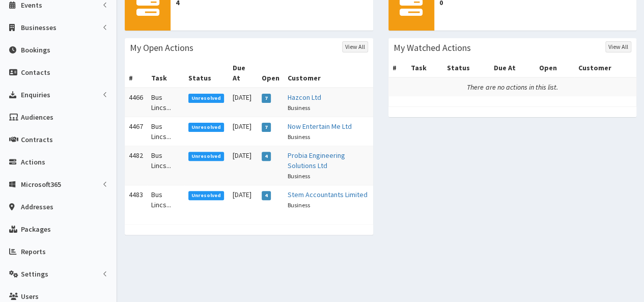 The height and width of the screenshot is (302, 644). Describe the element at coordinates (37, 207) in the screenshot. I see `span: Addresses` at that location.